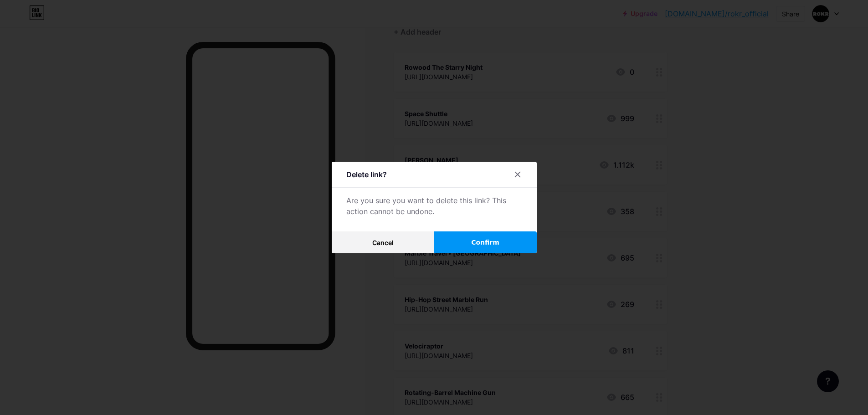 The image size is (868, 415). Describe the element at coordinates (434, 206) in the screenshot. I see `div: Are you sure you want to delete this link? This action cannot be undone.` at that location.